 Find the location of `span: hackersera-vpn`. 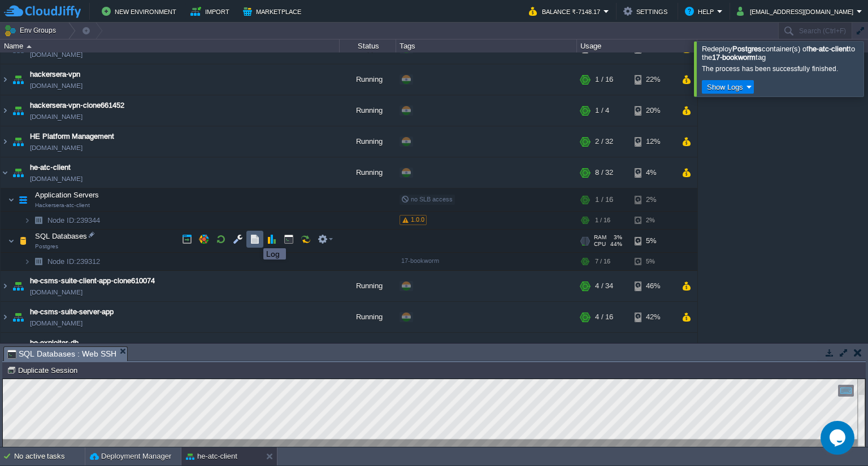

span: hackersera-vpn is located at coordinates (55, 75).